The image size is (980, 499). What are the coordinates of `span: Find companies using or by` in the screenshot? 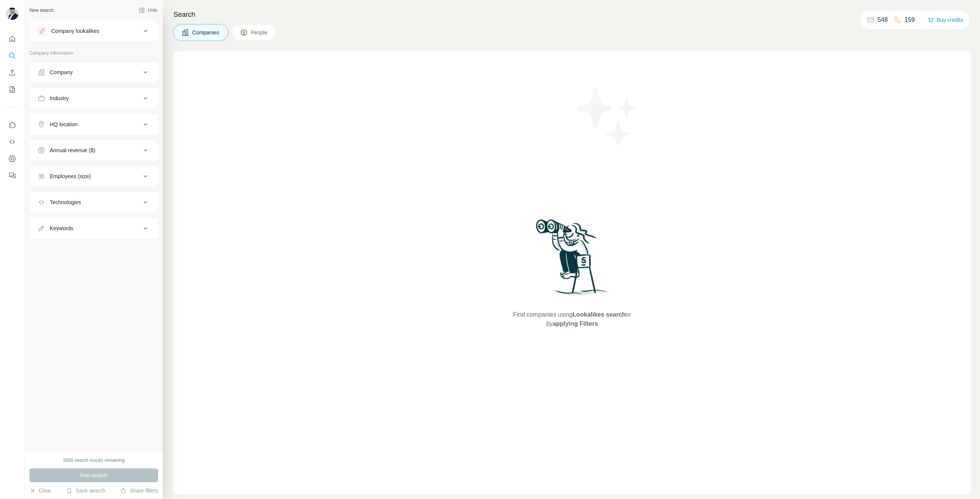 It's located at (572, 319).